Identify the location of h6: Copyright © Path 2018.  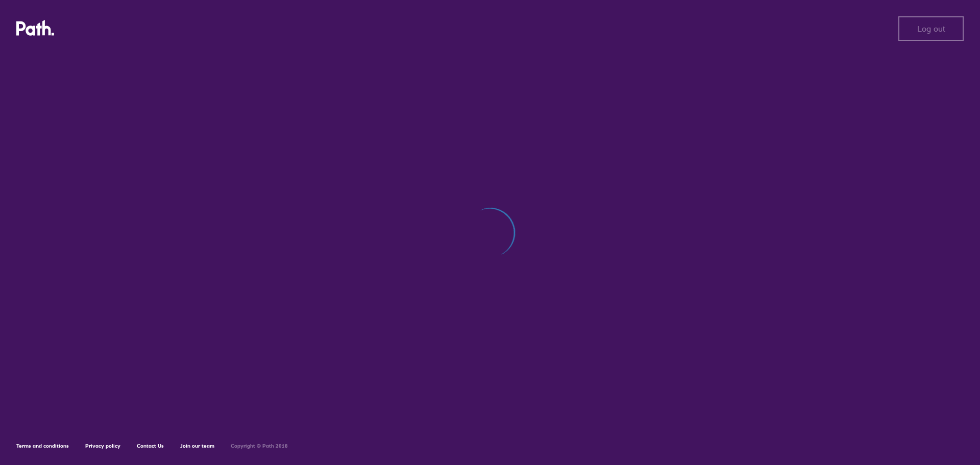
(259, 447).